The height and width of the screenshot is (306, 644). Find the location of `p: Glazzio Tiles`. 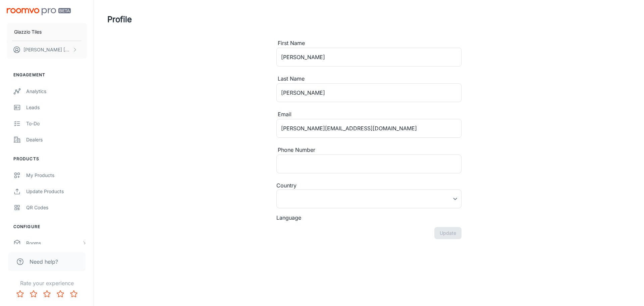

p: Glazzio Tiles is located at coordinates (28, 32).